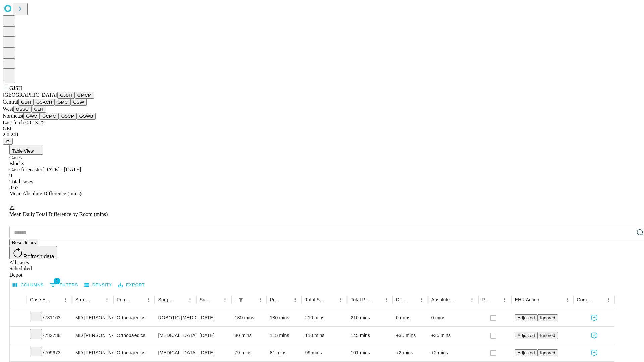  What do you see at coordinates (527, 300) in the screenshot?
I see `div: EHR Action` at bounding box center [527, 300].